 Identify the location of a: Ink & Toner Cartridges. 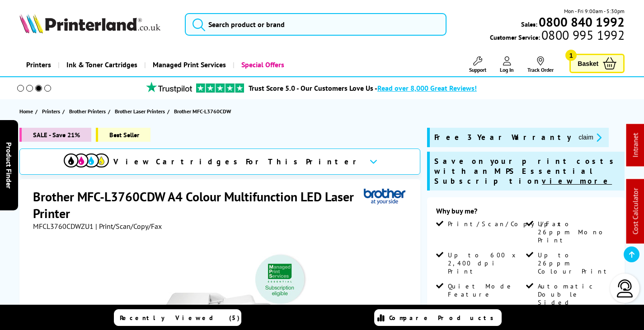
(101, 65).